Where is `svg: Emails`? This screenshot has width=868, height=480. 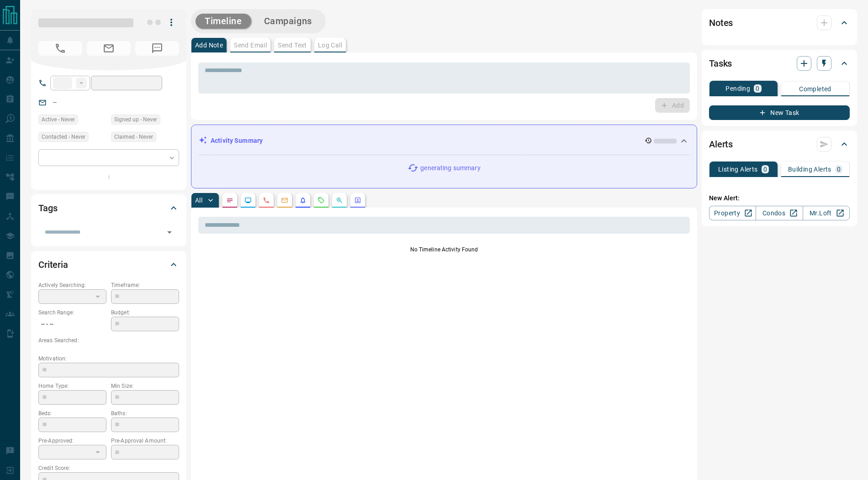 svg: Emails is located at coordinates (285, 200).